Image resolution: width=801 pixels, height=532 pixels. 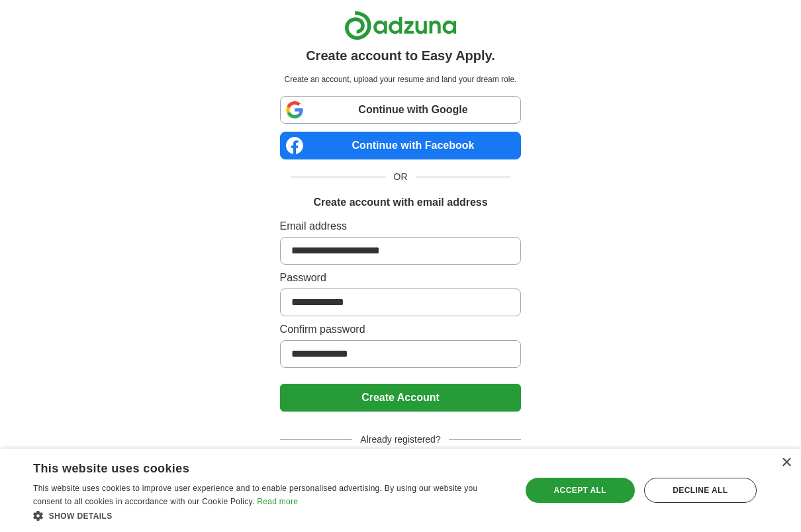 I want to click on label: Confirm password, so click(x=400, y=329).